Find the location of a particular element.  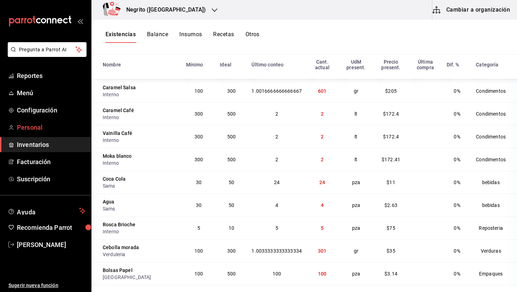

button: Existencias is located at coordinates (121, 37).